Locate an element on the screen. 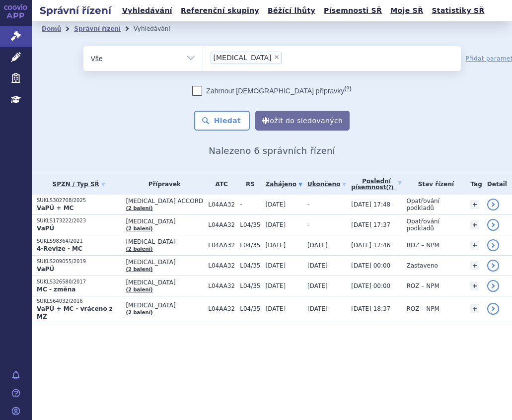  p: SUKLS173222/2023 is located at coordinates (78, 221).